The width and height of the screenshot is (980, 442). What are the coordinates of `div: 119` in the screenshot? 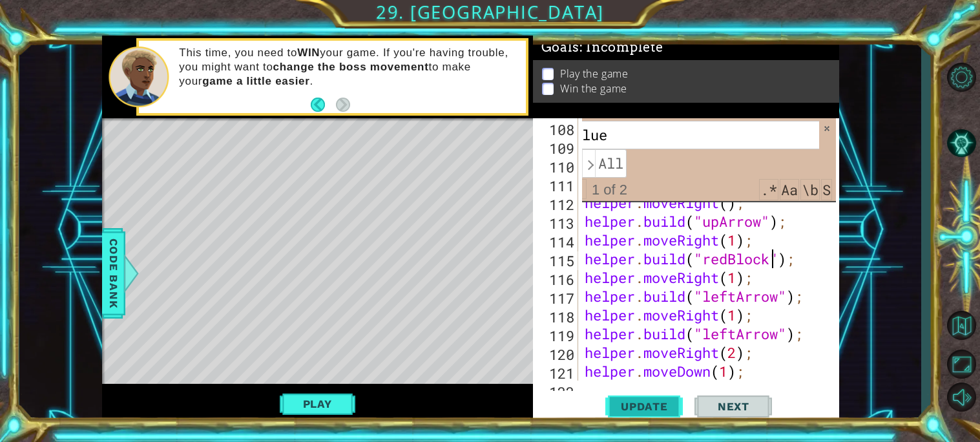 It's located at (557, 335).